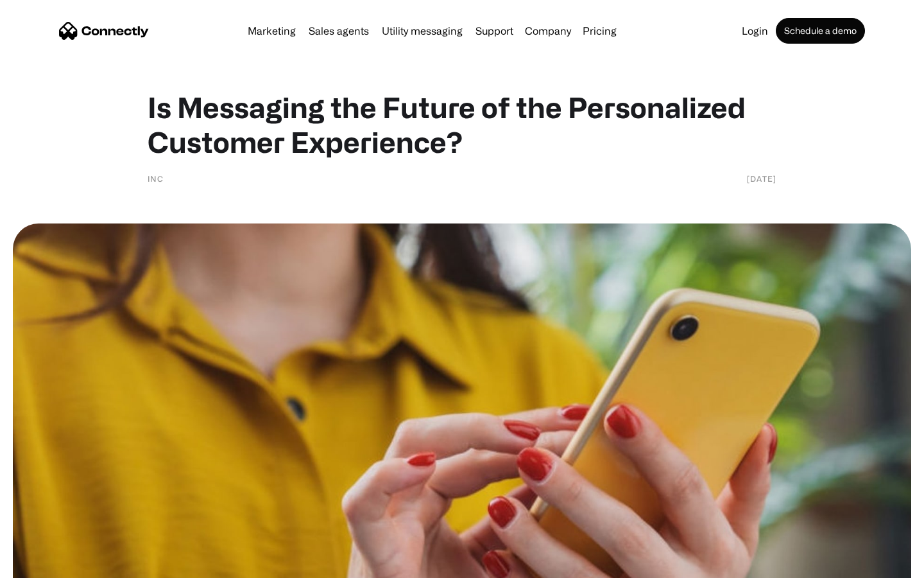  I want to click on div: Inc, so click(156, 178).